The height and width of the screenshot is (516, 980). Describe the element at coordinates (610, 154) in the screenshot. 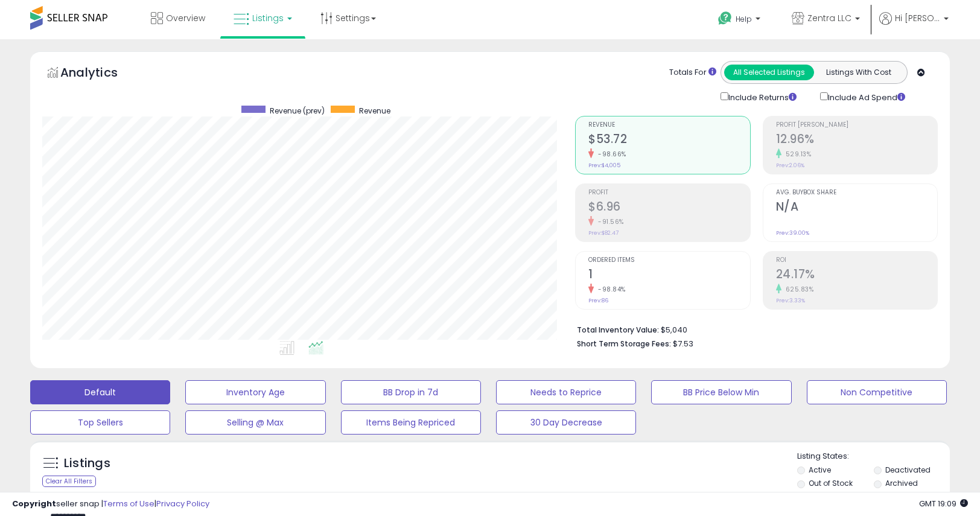

I see `small: -98.66%` at that location.